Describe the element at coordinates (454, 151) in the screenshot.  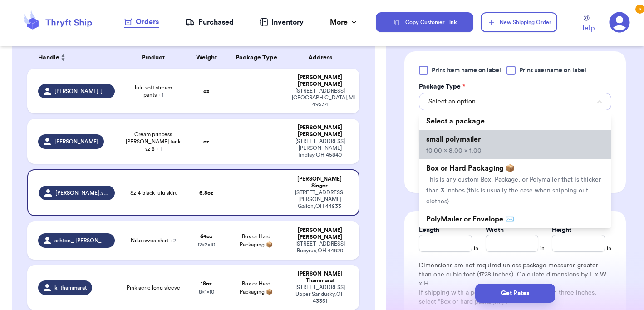
I see `span: 10.00 x 8.00 x 1.00` at that location.